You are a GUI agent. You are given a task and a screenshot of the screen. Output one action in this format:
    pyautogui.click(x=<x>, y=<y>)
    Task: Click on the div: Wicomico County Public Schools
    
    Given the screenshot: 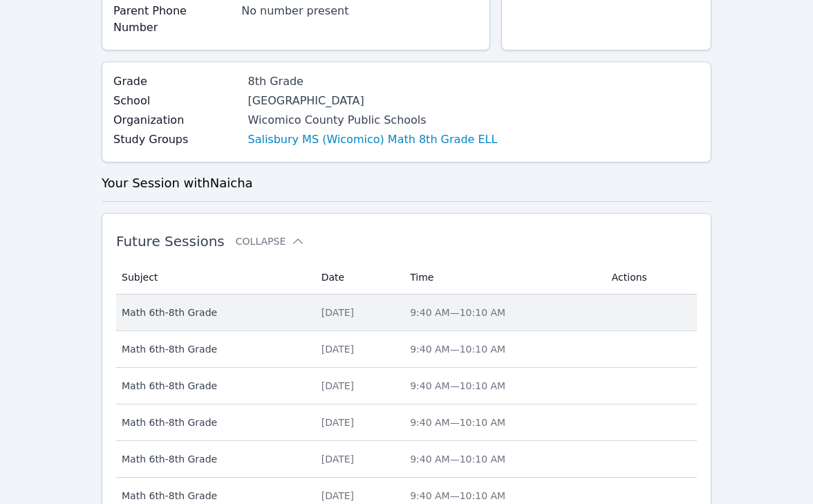 What is the action you would take?
    pyautogui.click(x=372, y=120)
    